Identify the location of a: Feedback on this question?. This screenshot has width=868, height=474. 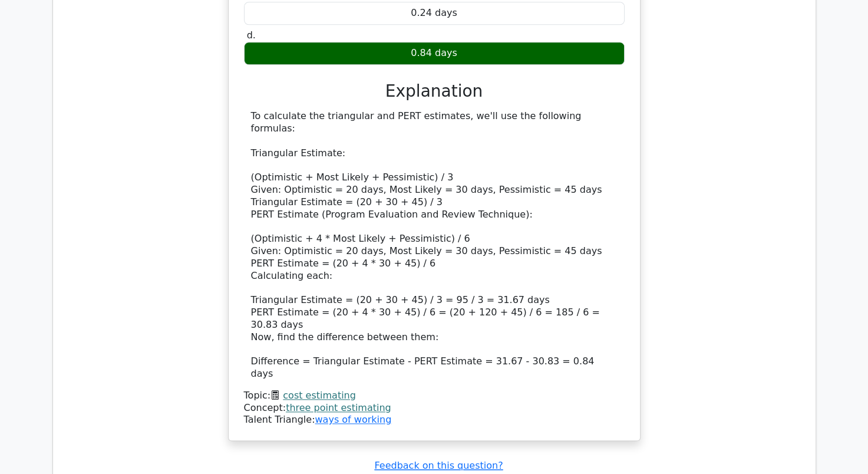
(438, 465).